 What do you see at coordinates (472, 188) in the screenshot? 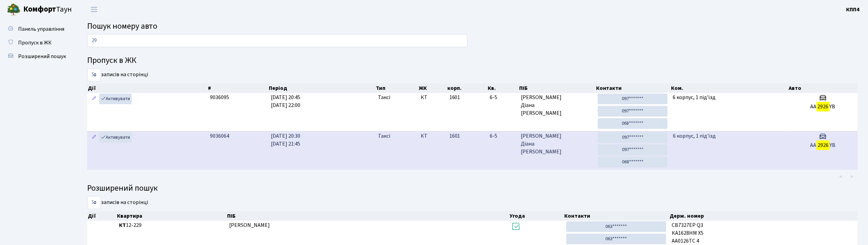
I see `h4: Розширений пошук` at bounding box center [472, 188].